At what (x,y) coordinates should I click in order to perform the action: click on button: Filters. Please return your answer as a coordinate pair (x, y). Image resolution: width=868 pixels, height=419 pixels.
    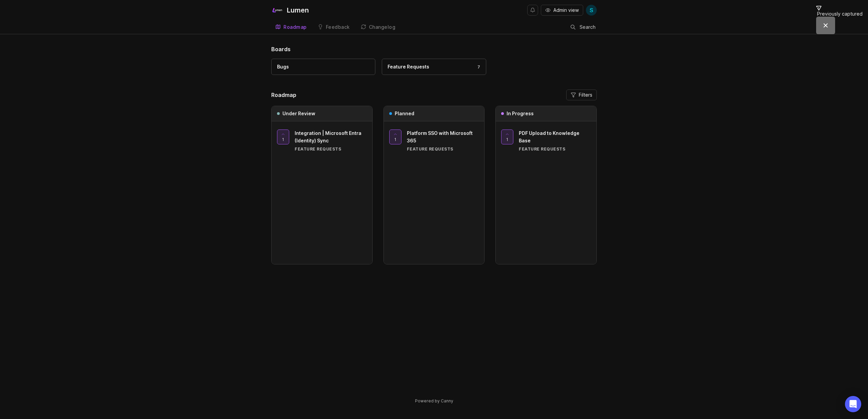
    Looking at the image, I should click on (582, 95).